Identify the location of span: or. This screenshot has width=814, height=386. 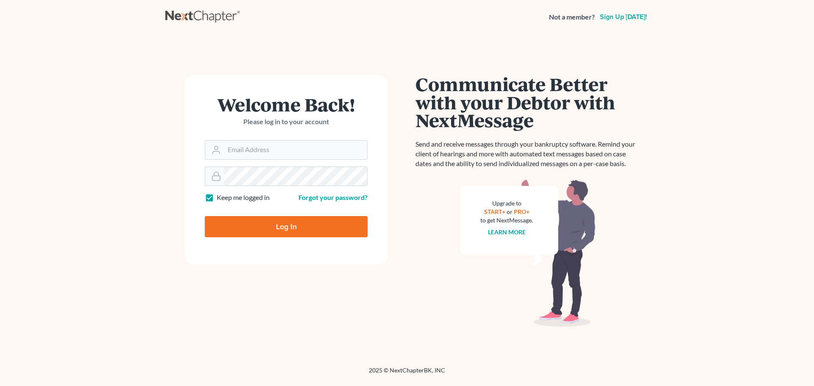
(510, 212).